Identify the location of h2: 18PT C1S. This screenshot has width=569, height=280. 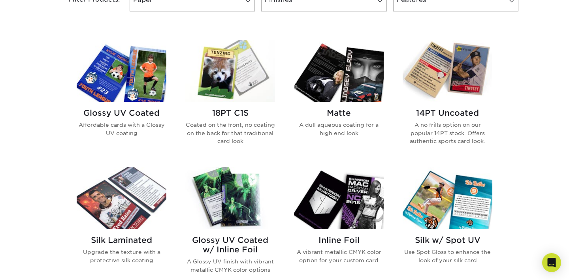
(230, 113).